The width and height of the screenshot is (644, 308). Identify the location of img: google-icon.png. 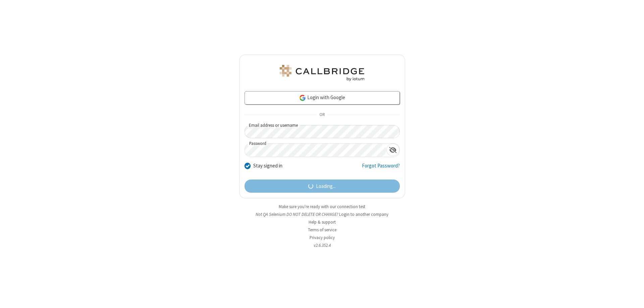
(303, 98).